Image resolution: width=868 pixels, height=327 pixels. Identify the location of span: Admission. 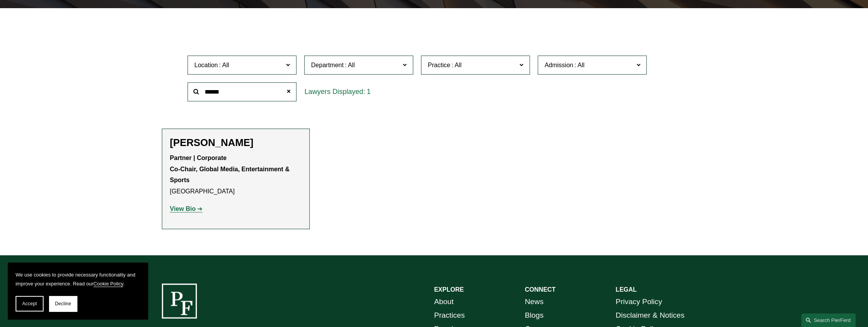
(559, 65).